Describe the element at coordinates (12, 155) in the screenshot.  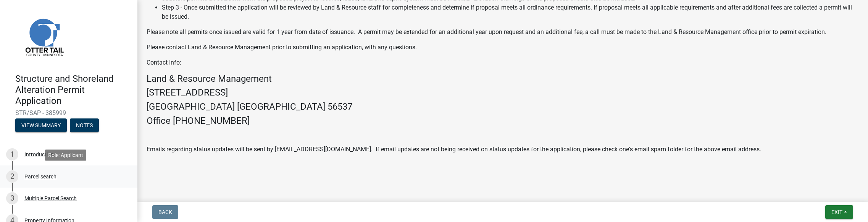
I see `div: 1` at that location.